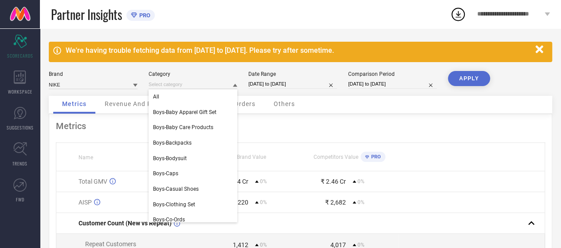 The image size is (561, 248). Describe the element at coordinates (172, 143) in the screenshot. I see `span: Boys-Backpacks` at that location.